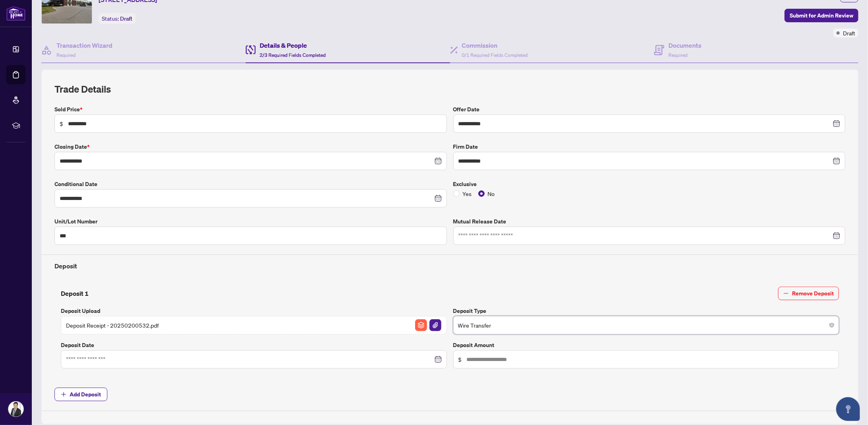 The height and width of the screenshot is (425, 868). What do you see at coordinates (251, 109) in the screenshot?
I see `label: Sold Price` at bounding box center [251, 109].